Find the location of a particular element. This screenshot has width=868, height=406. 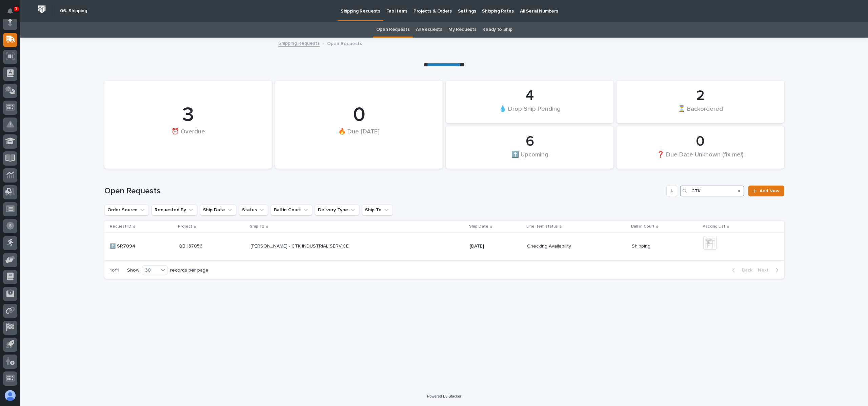

div: 💧 Drop Ship Pending is located at coordinates (530, 112).